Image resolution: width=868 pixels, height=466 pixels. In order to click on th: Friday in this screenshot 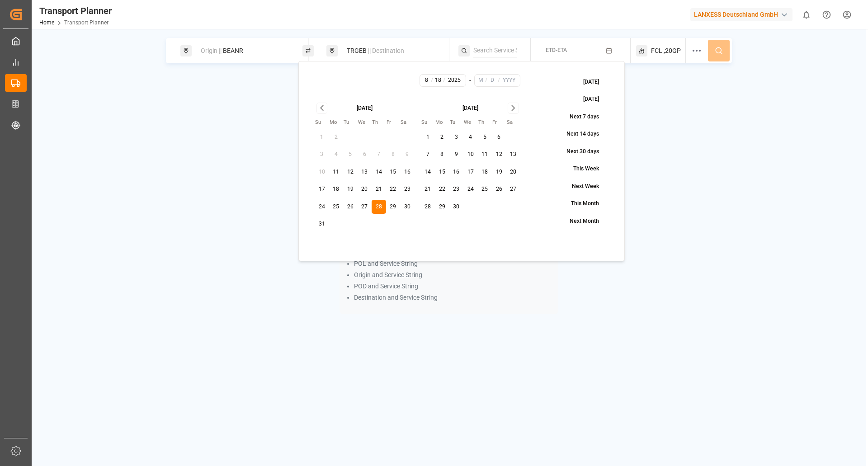, I will do `click(393, 122)`.